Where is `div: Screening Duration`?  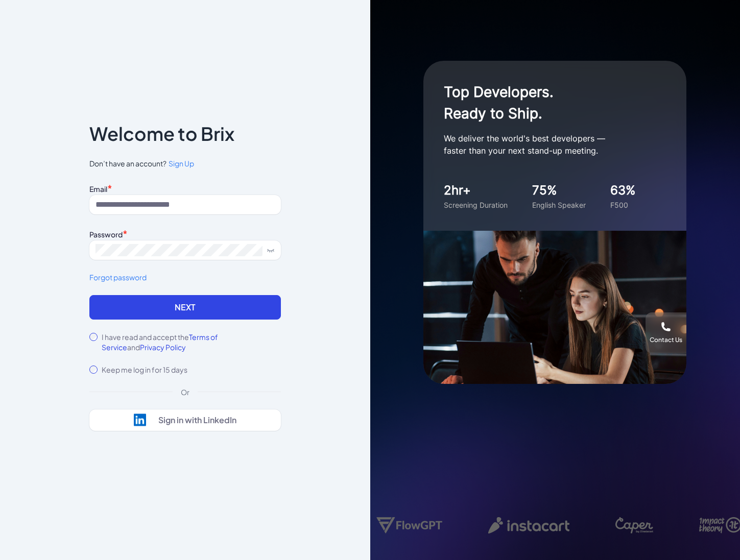
div: Screening Duration is located at coordinates (475, 205).